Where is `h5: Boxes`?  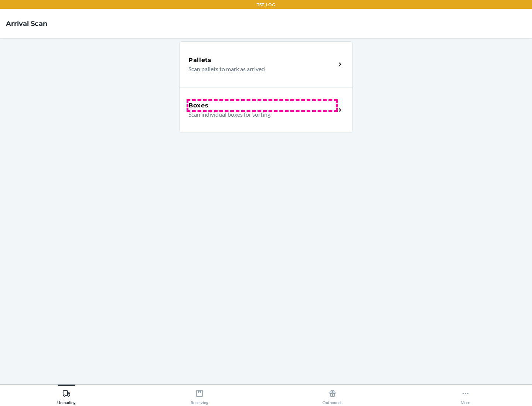 h5: Boxes is located at coordinates (198, 105).